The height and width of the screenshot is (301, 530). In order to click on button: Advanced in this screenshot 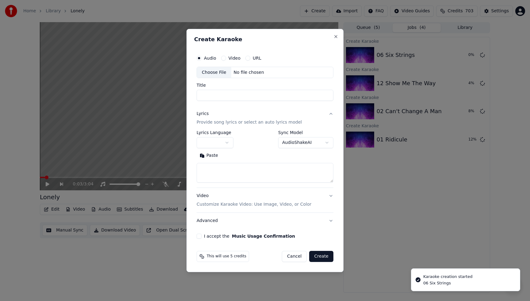, I will do `click(265, 220)`.